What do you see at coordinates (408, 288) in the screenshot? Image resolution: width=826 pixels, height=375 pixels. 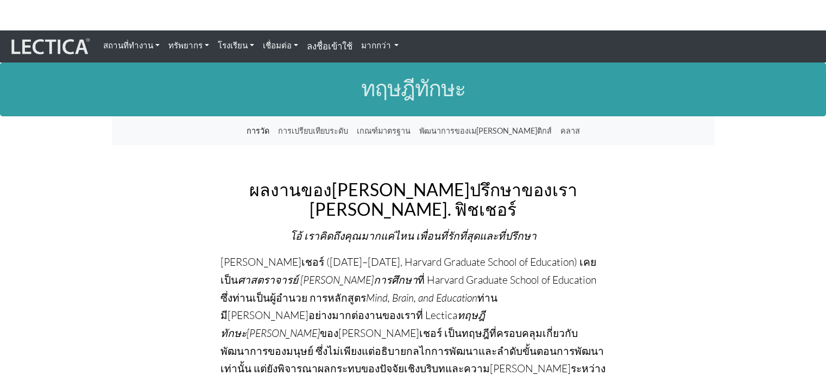 I see `font: ที่ Harvard Graduate School of Education ซึ่งท่านเป็นผู้อำนวย การหลักสูตร` at bounding box center [408, 288].